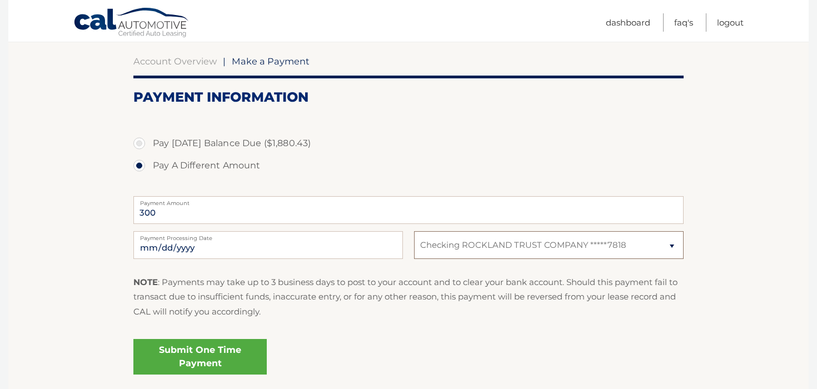  I want to click on label: Pay A Different Amount, so click(409, 166).